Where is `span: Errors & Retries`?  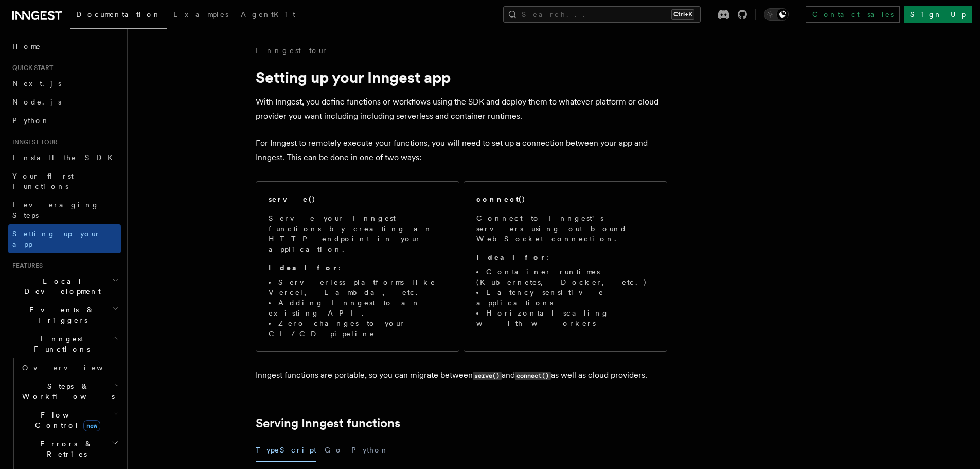 span: Errors & Retries is located at coordinates (65, 449).